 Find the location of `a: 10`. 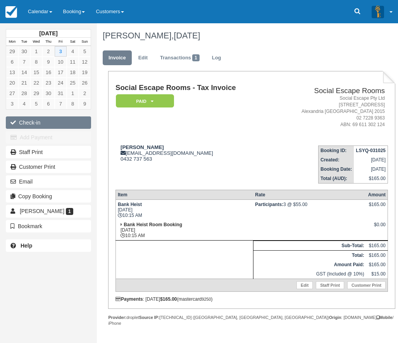

a: 10 is located at coordinates (61, 62).